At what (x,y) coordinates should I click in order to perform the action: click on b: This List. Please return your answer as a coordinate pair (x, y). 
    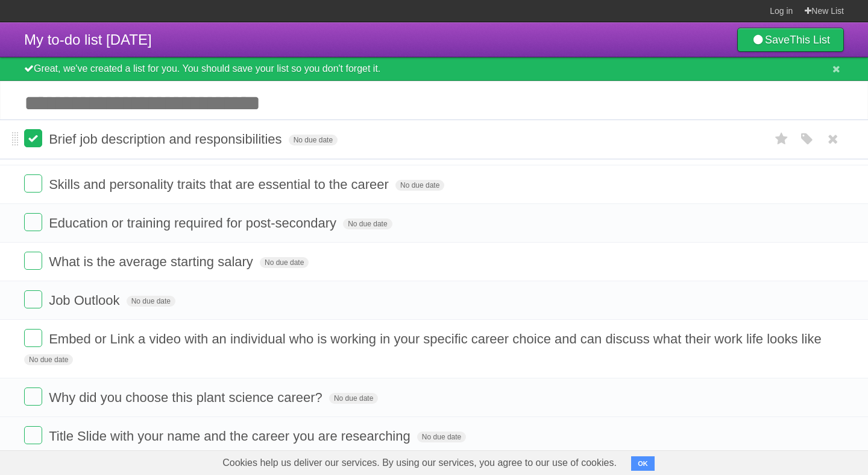
    Looking at the image, I should click on (810, 40).